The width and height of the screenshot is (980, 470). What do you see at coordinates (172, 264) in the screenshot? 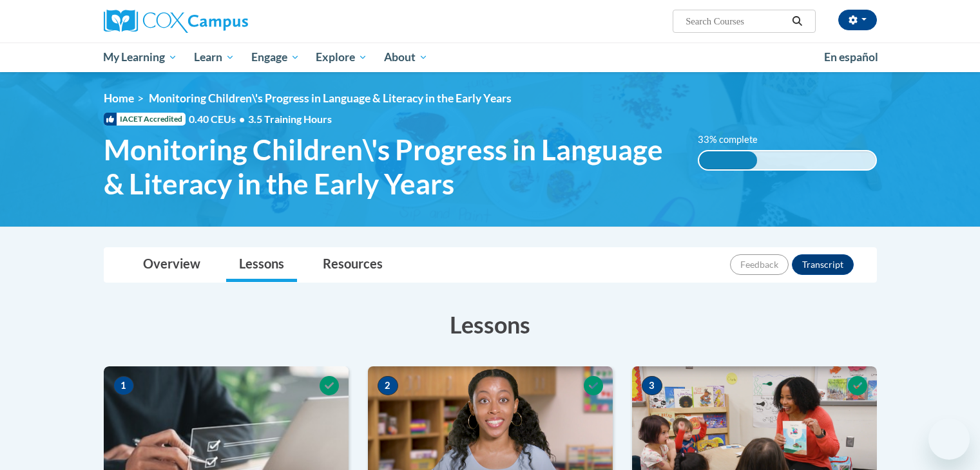
I see `a: Overview` at bounding box center [172, 264].